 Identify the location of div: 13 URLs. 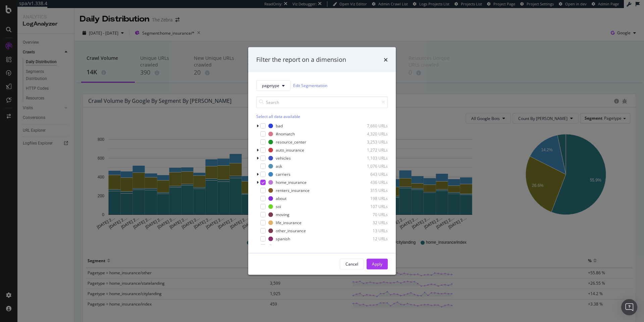
(372, 231).